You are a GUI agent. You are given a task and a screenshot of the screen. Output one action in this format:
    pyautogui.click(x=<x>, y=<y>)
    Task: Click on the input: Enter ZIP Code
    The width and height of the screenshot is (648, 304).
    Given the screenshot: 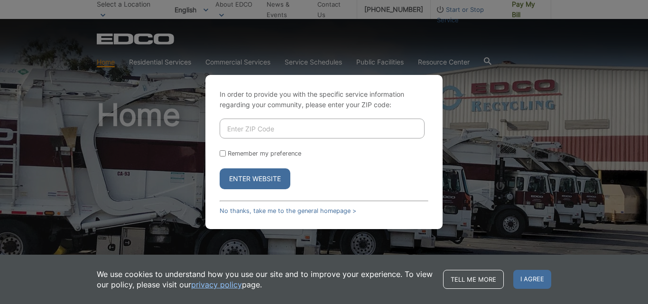 What is the action you would take?
    pyautogui.click(x=322, y=129)
    